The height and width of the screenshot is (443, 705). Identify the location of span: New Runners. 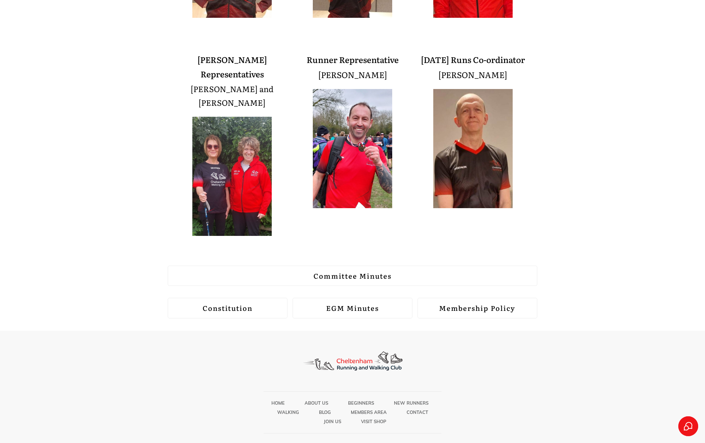
(411, 403).